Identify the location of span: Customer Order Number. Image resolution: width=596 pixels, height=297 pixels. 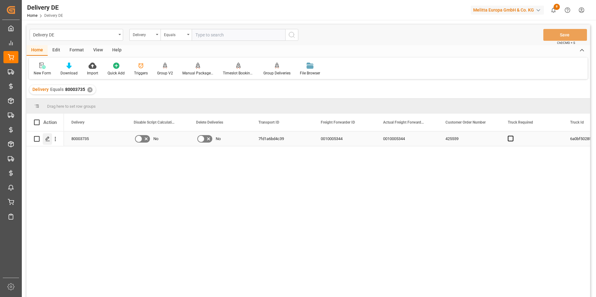
(466, 123).